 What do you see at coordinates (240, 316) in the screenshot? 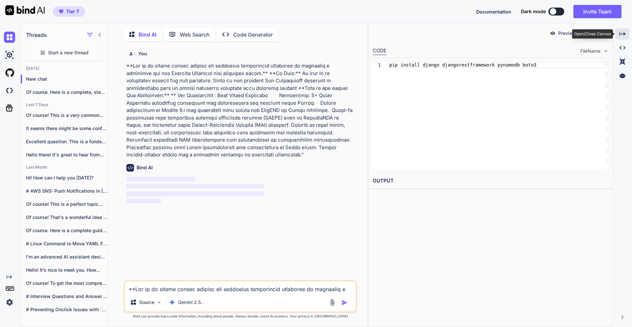
I see `p: Bind can provide inaccurate information, including about people. Always double-check its answers....` at bounding box center [240, 316].